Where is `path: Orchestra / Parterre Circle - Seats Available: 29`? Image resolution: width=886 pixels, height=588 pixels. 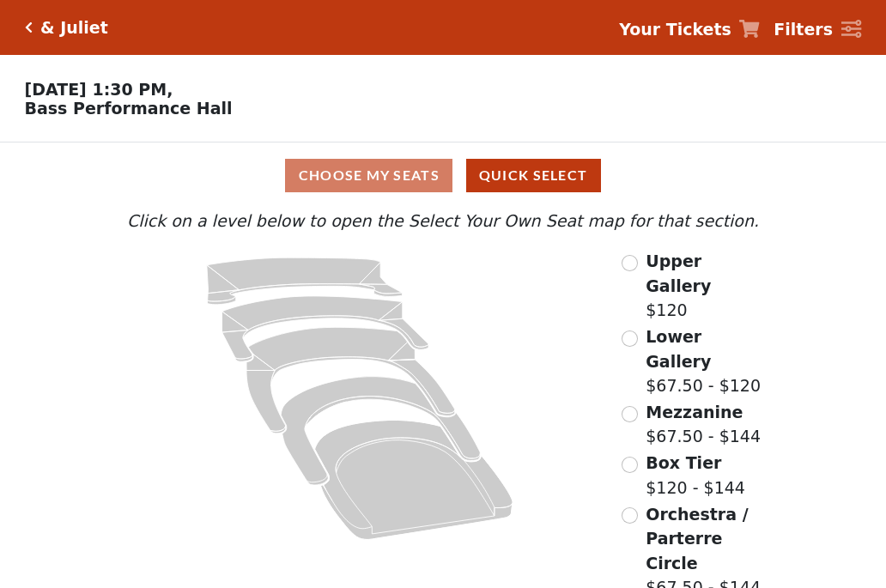
path: Orchestra / Parterre Circle - Seats Available: 29 is located at coordinates (414, 480).